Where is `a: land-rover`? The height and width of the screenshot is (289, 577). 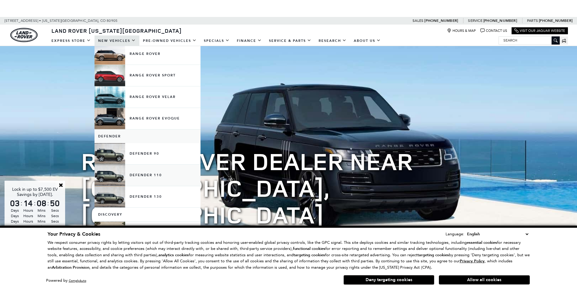 a: land-rover is located at coordinates (24, 35).